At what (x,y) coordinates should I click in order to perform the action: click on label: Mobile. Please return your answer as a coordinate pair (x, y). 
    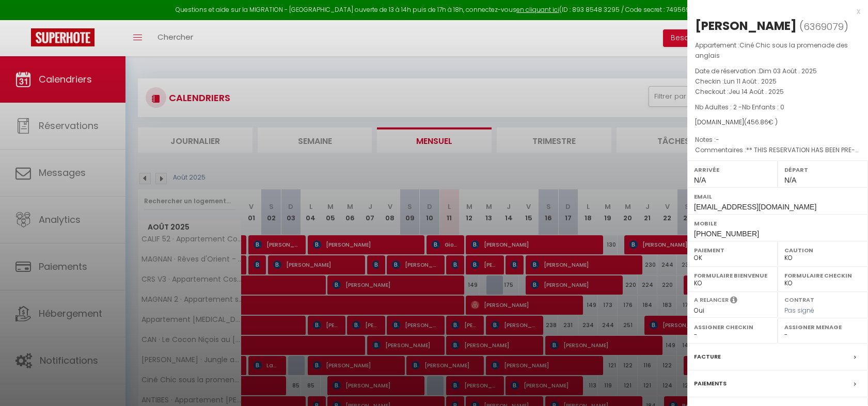
    Looking at the image, I should click on (778, 223).